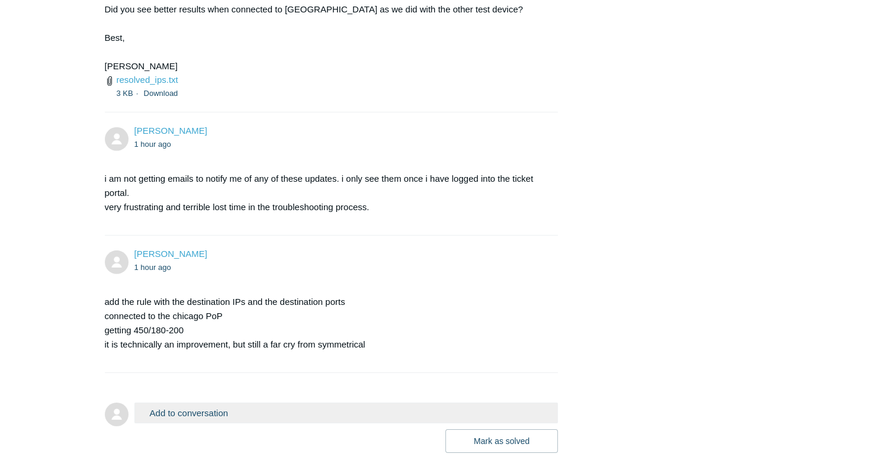 The height and width of the screenshot is (476, 896). I want to click on span: 3 KB, so click(129, 93).